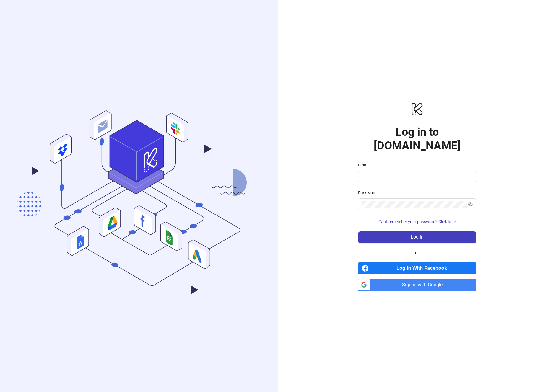 The image size is (556, 392). Describe the element at coordinates (417, 222) in the screenshot. I see `button: Can't remember your password? Click here` at that location.